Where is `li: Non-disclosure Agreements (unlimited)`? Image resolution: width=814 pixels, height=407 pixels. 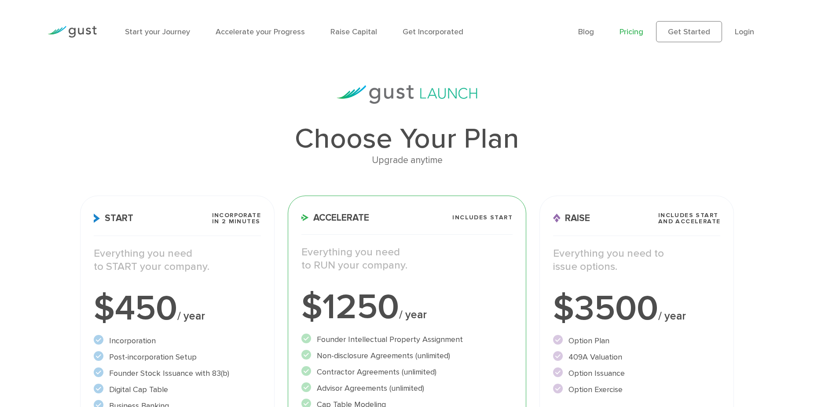 li: Non-disclosure Agreements (unlimited) is located at coordinates (407, 356).